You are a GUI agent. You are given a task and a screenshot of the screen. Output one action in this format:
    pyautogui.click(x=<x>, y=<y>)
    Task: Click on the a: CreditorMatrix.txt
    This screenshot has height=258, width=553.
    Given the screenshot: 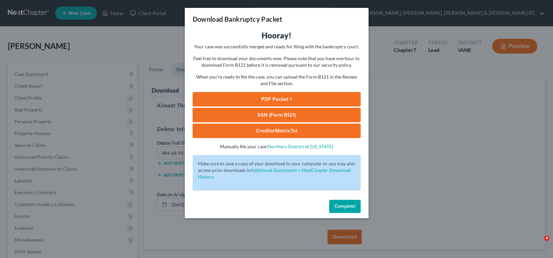 What is the action you would take?
    pyautogui.click(x=277, y=131)
    